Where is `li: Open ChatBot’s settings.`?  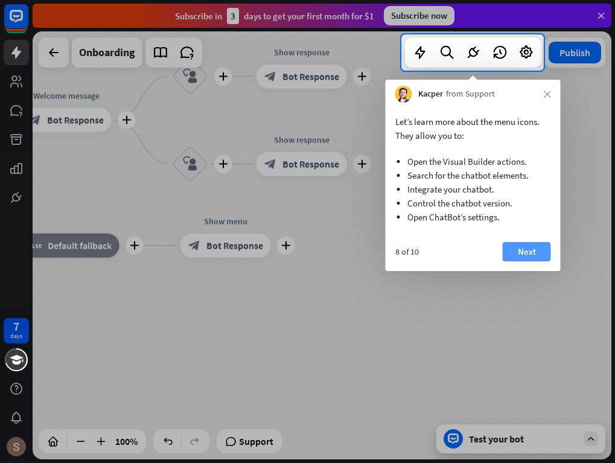 li: Open ChatBot’s settings. is located at coordinates (473, 217).